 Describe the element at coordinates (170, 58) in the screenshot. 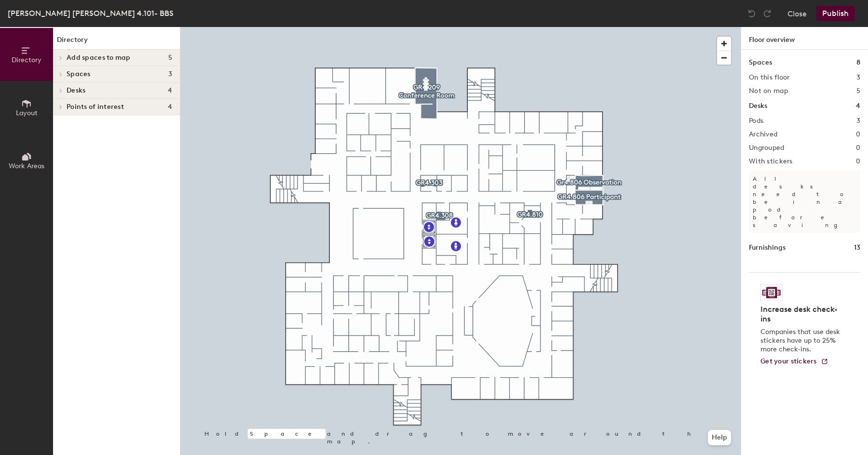

I see `span: 5` at that location.